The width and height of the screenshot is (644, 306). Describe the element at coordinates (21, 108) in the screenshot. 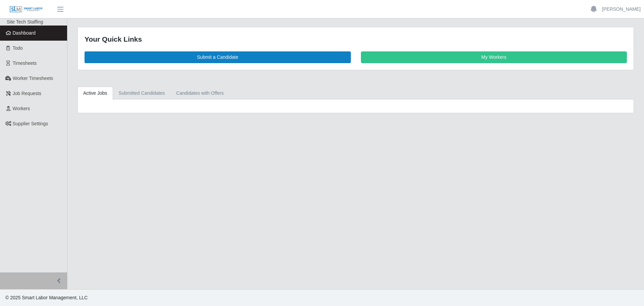

I see `span: Workers` at that location.